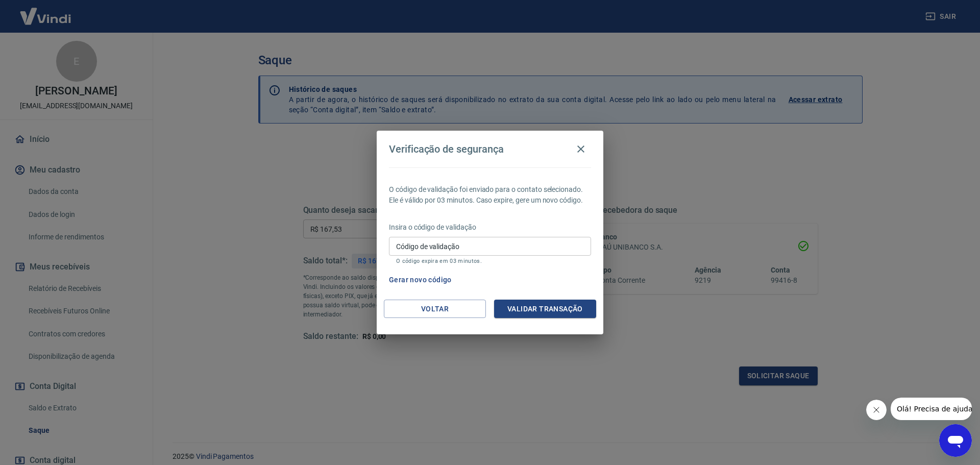 Image resolution: width=980 pixels, height=465 pixels. Describe the element at coordinates (420, 280) in the screenshot. I see `button: Gerar novo código` at that location.